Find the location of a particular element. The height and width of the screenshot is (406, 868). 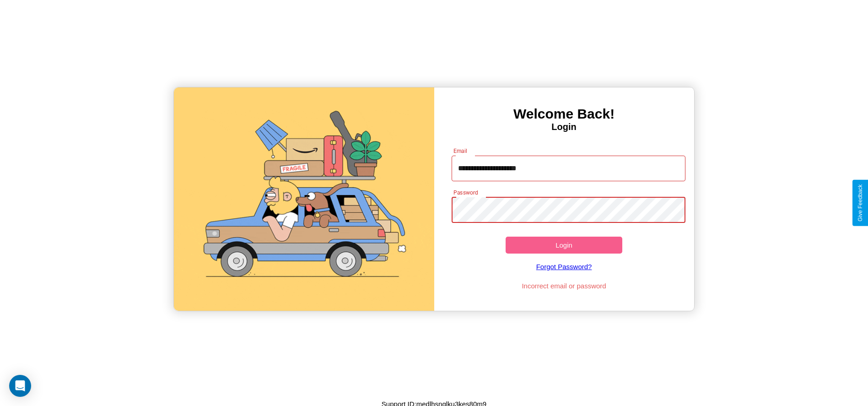

div: Open Intercom Messenger is located at coordinates (20, 386).